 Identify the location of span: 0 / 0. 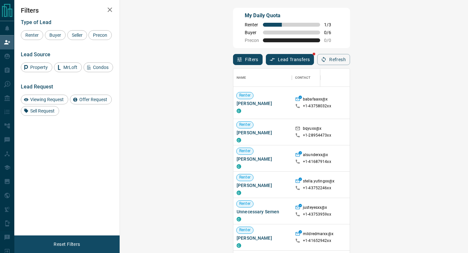
(331, 40).